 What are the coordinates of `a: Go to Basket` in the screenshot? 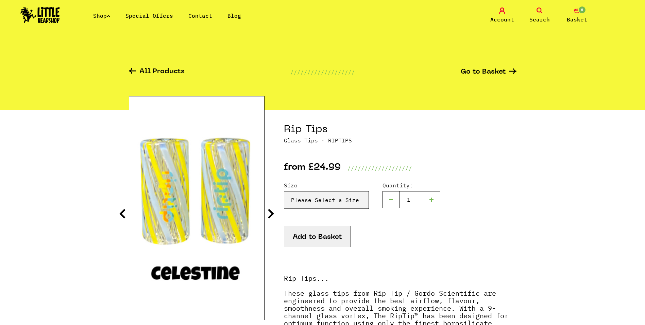 It's located at (489, 72).